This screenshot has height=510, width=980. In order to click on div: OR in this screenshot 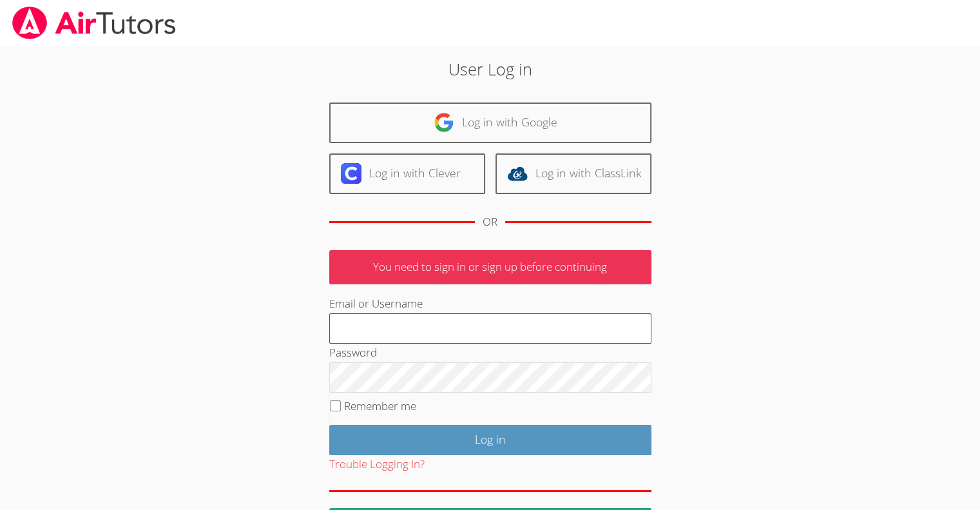, I will do `click(490, 221)`.